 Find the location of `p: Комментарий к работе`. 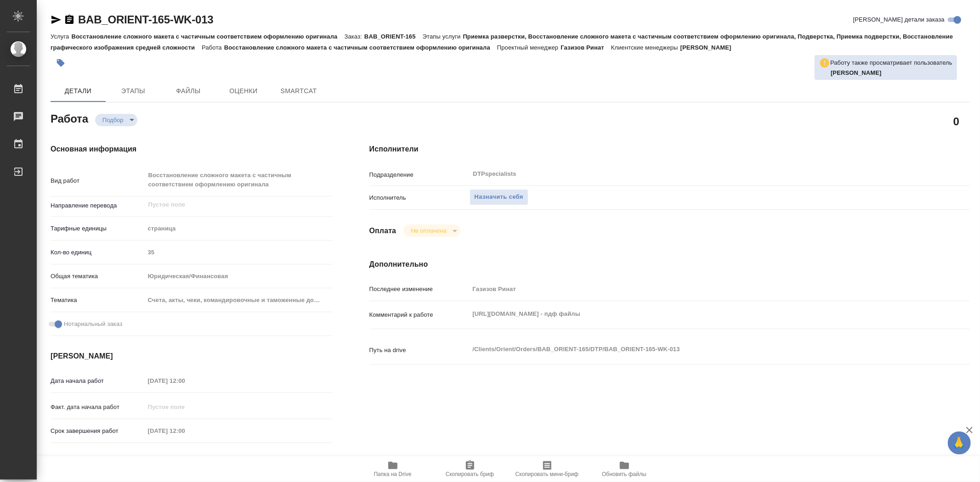

p: Комментарий к работе is located at coordinates (419, 315).